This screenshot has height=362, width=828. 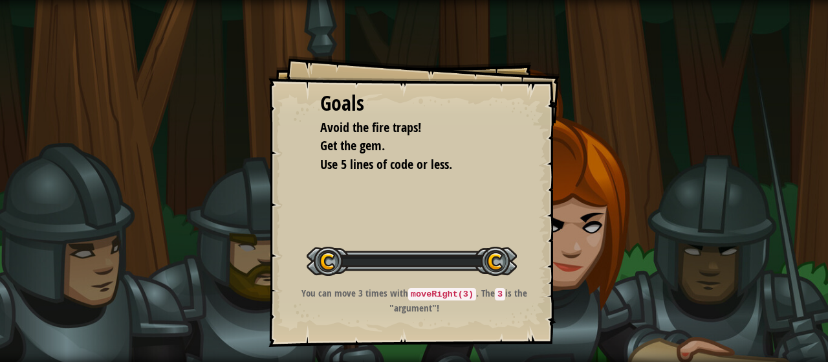 What do you see at coordinates (371, 127) in the screenshot?
I see `span: Avoid the fire traps!` at bounding box center [371, 127].